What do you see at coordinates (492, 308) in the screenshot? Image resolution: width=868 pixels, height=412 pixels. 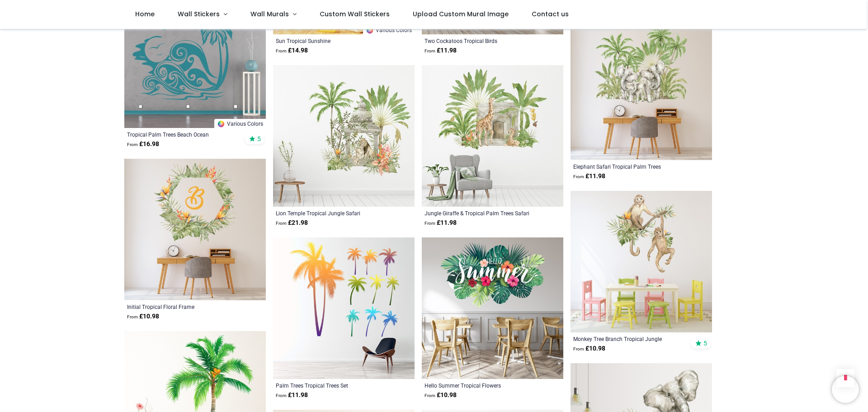 I see `img: Hello Summer Tropical Flowers Wall Sticker` at bounding box center [492, 308].